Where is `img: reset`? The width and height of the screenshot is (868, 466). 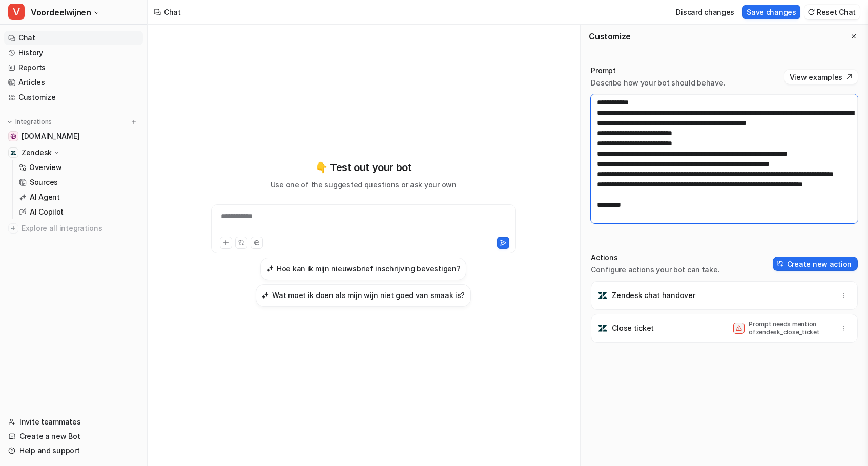
img: reset is located at coordinates (811, 12).